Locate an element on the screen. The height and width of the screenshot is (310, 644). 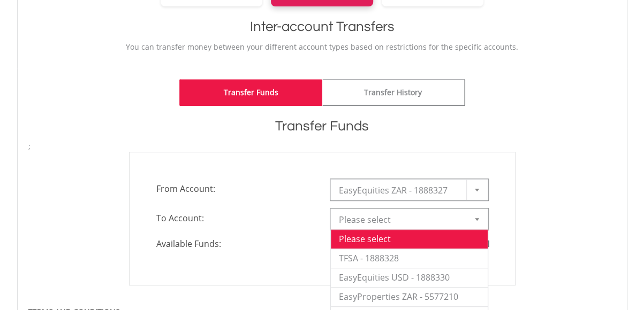
p: You can transfer money between your different account types based on restrictions for the specifi... is located at coordinates (322, 47).